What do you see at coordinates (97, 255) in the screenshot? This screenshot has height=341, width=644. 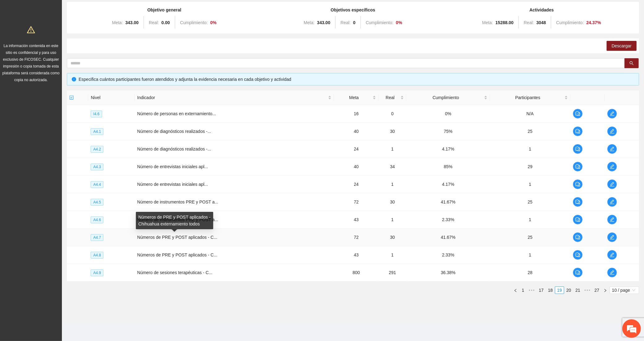 I see `span: A4.8` at bounding box center [97, 255].